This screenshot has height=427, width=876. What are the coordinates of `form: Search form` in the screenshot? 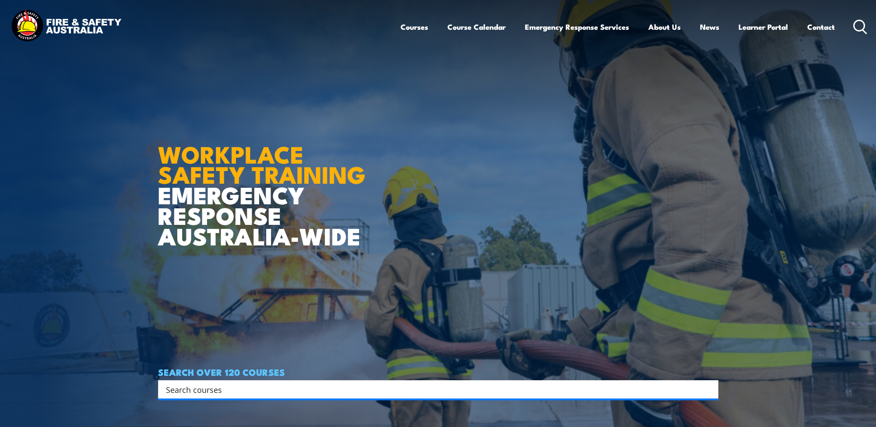 It's located at (434, 390).